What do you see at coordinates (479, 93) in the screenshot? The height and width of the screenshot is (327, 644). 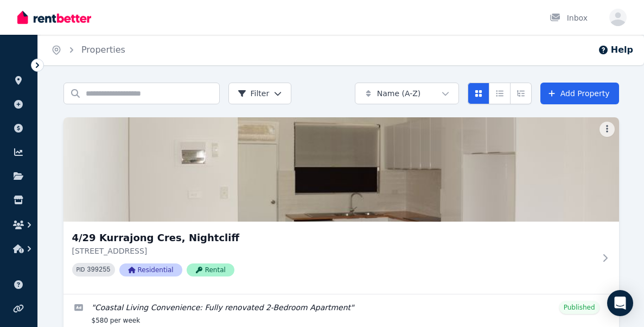 I see `button: Card view` at bounding box center [479, 93].